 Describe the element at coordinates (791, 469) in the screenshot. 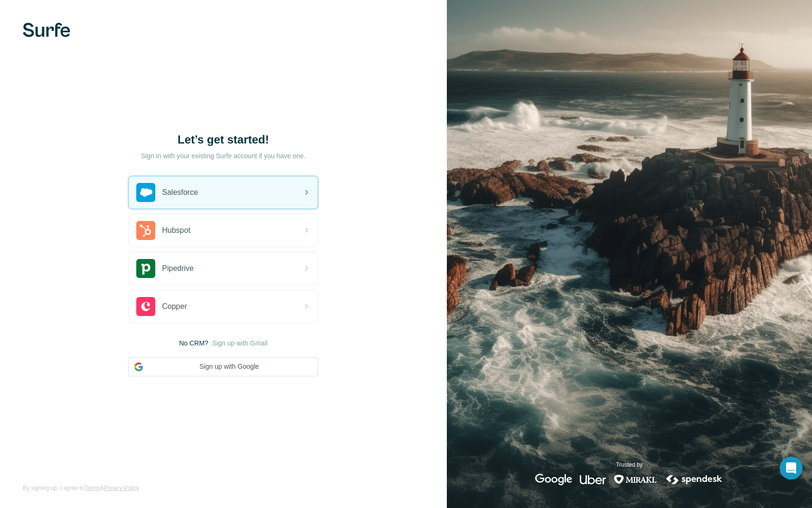

I see `div: Open Intercom Messenger` at that location.